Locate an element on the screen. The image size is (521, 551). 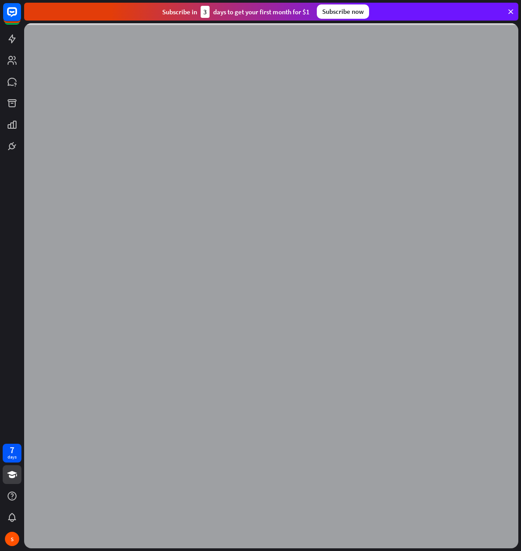
div: days is located at coordinates (12, 457).